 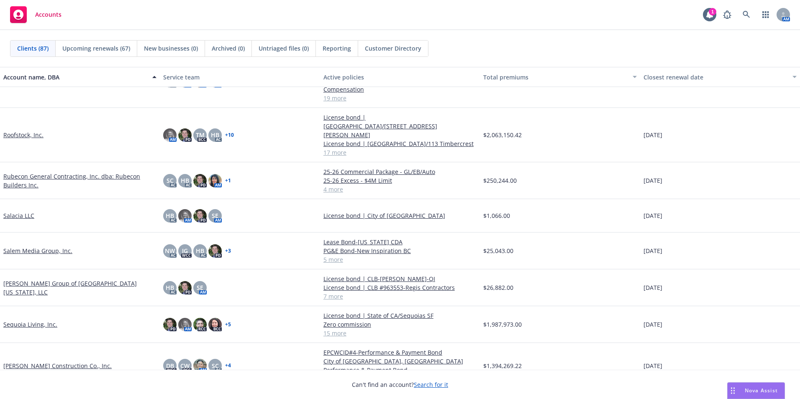 What do you see at coordinates (400, 171) in the screenshot?
I see `a: 25-26 Commercial Package - GL/EB/Auto` at bounding box center [400, 171].